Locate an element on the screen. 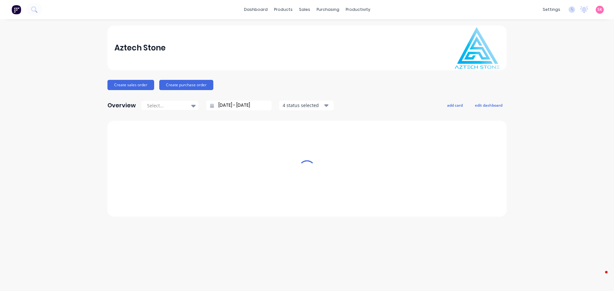  div: purchasing is located at coordinates (328, 10).